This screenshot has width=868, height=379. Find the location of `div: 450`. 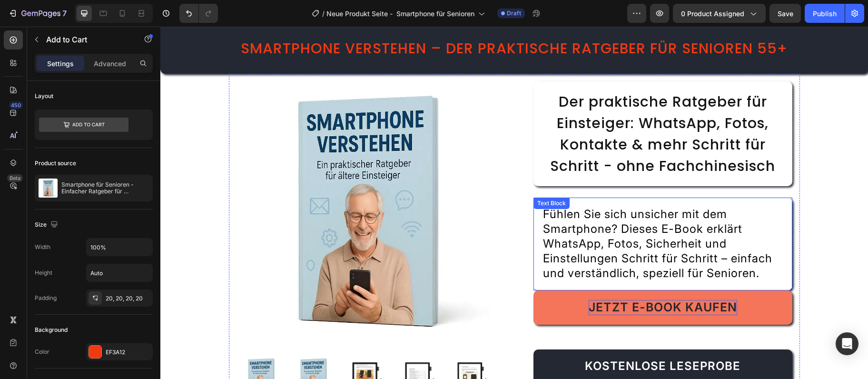

div: 450 is located at coordinates (16, 105).